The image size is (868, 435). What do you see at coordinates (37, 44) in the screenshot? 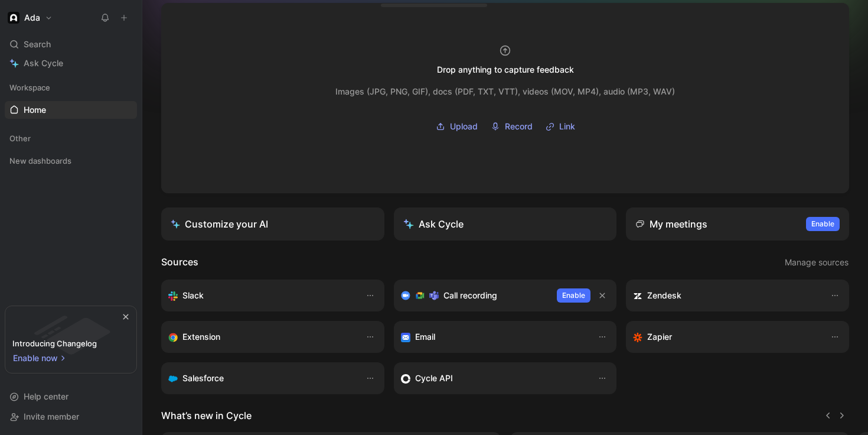
I see `span: Search` at bounding box center [37, 44].